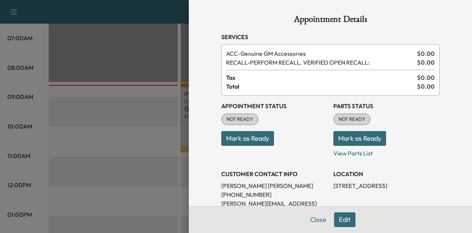  What do you see at coordinates (387, 174) in the screenshot?
I see `h3: LOCATION` at bounding box center [387, 174].